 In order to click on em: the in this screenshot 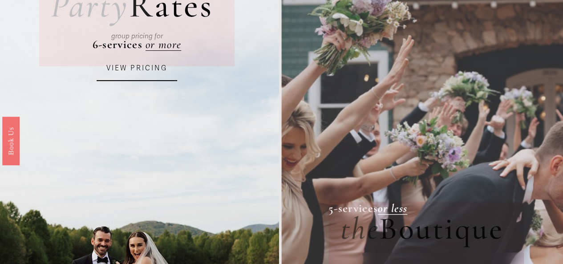, I will do `click(359, 228)`.